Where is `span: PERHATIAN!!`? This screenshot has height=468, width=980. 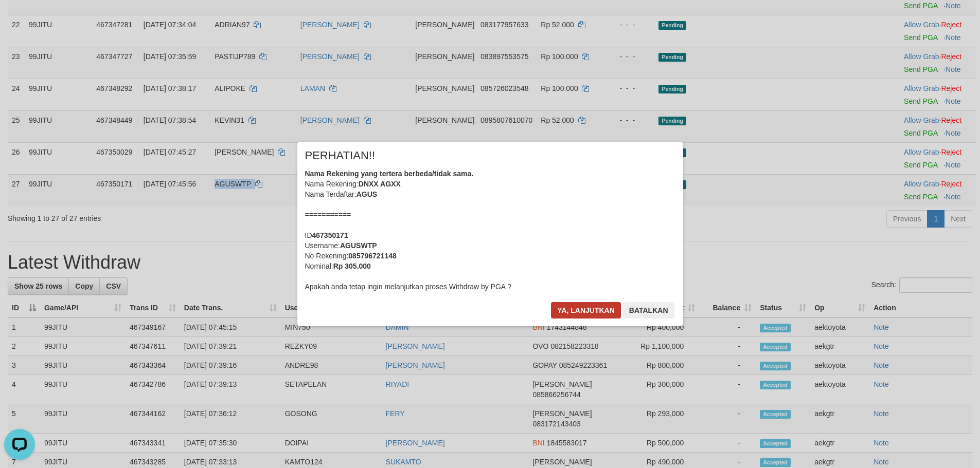 span: PERHATIAN!! is located at coordinates (340, 156).